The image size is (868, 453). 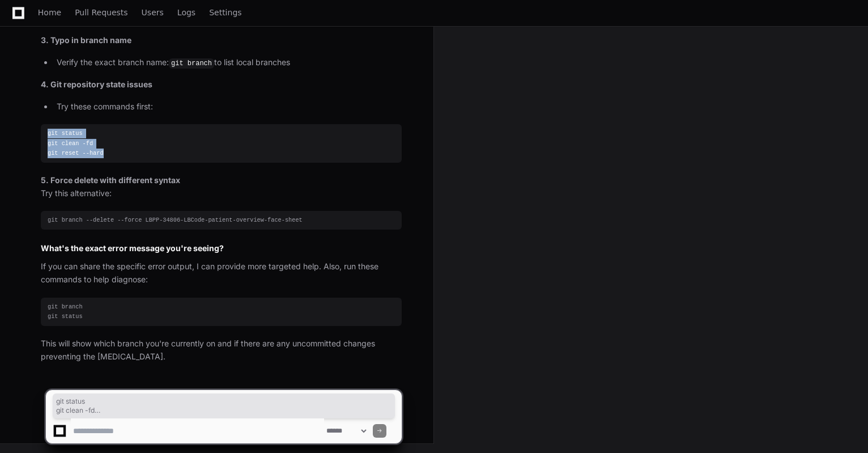 I want to click on div: git branch git status, so click(x=221, y=312).